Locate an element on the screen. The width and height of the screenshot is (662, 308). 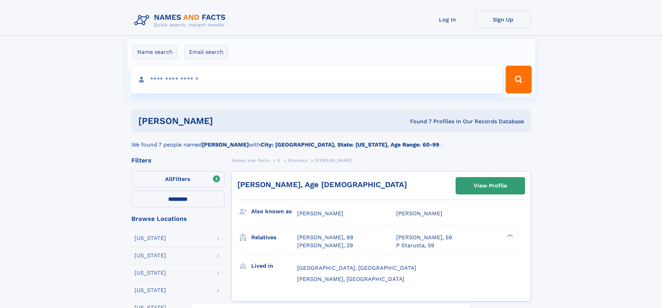
h3: Also known as is located at coordinates (274, 212).